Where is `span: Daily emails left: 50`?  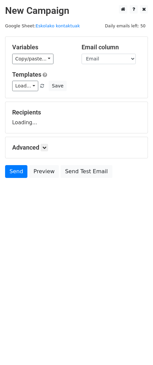 span: Daily emails left: 50 is located at coordinates (125, 26).